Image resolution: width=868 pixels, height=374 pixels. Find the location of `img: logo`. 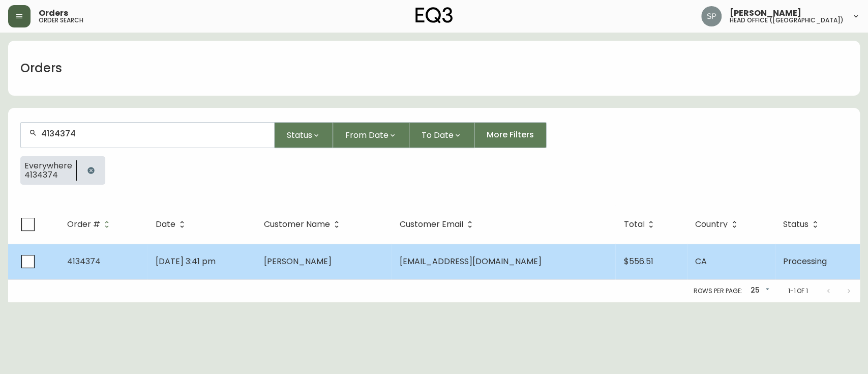

img: logo is located at coordinates (434, 15).